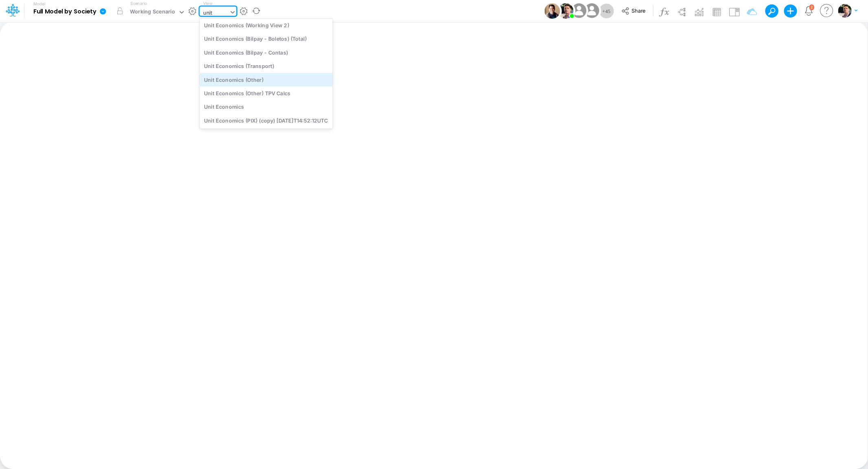 The height and width of the screenshot is (469, 868). What do you see at coordinates (808, 10) in the screenshot?
I see `a: Notifications` at bounding box center [808, 10].